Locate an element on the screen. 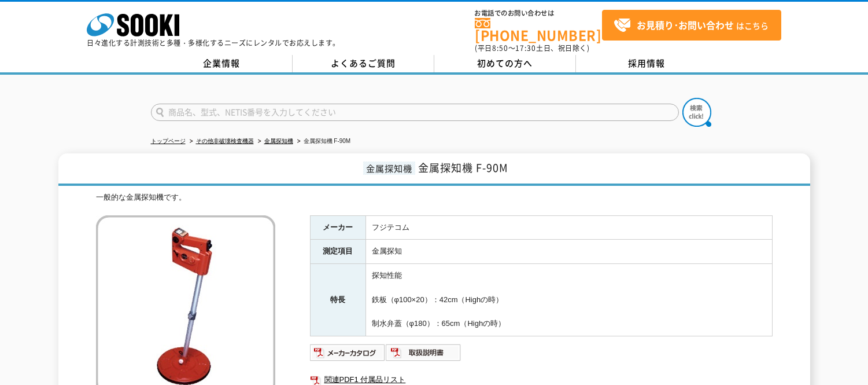 The image size is (868, 385). li: 金属探知機 F-90M is located at coordinates (323, 141).